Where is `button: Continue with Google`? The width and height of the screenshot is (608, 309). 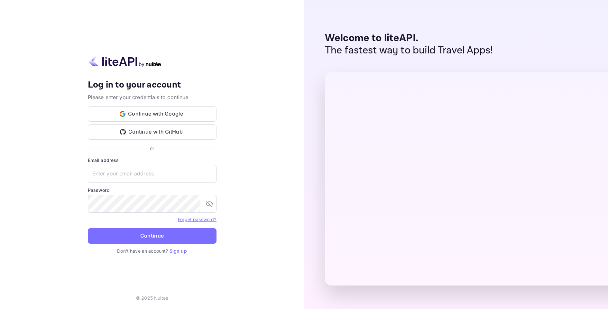 button: Continue with Google is located at coordinates (152, 114).